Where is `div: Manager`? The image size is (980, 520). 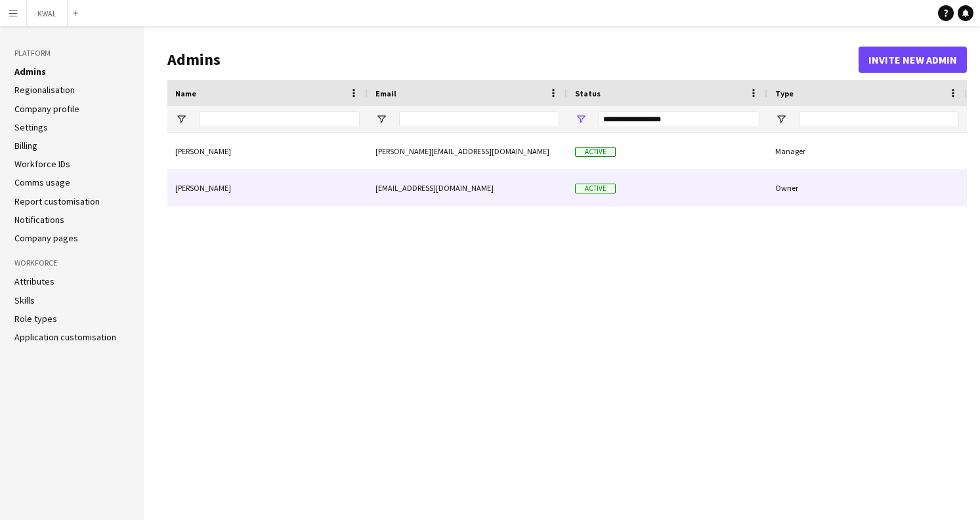 div: Manager is located at coordinates (867, 151).